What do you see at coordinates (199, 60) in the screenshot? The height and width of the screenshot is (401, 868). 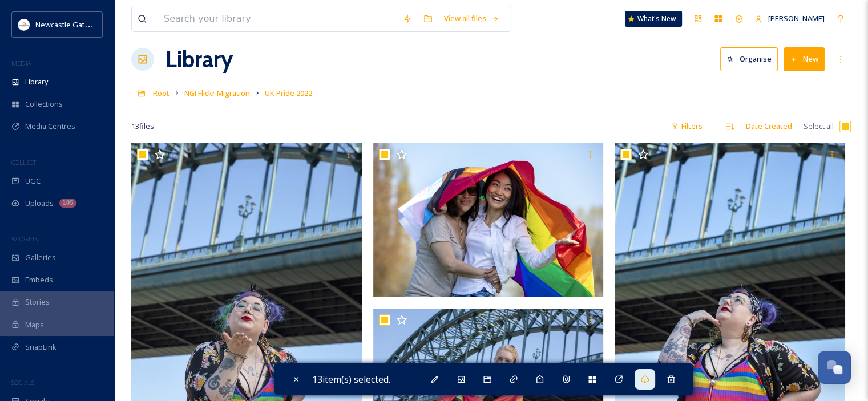 I see `h1: Library` at bounding box center [199, 60].